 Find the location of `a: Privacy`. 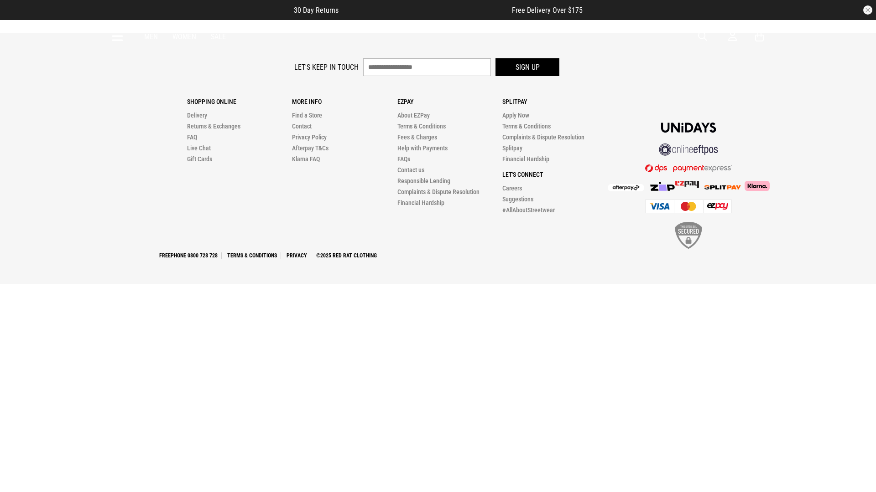

a: Privacy is located at coordinates (296, 256).